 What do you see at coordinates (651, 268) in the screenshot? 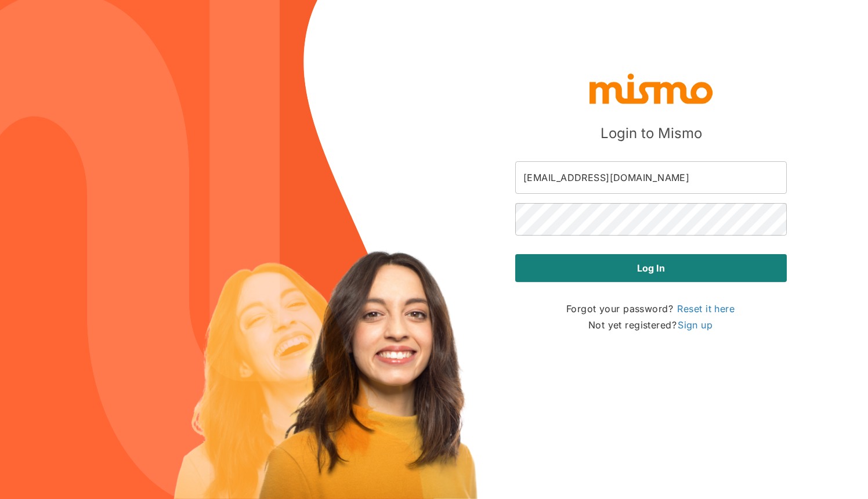
I see `button: Log in` at bounding box center [651, 268].